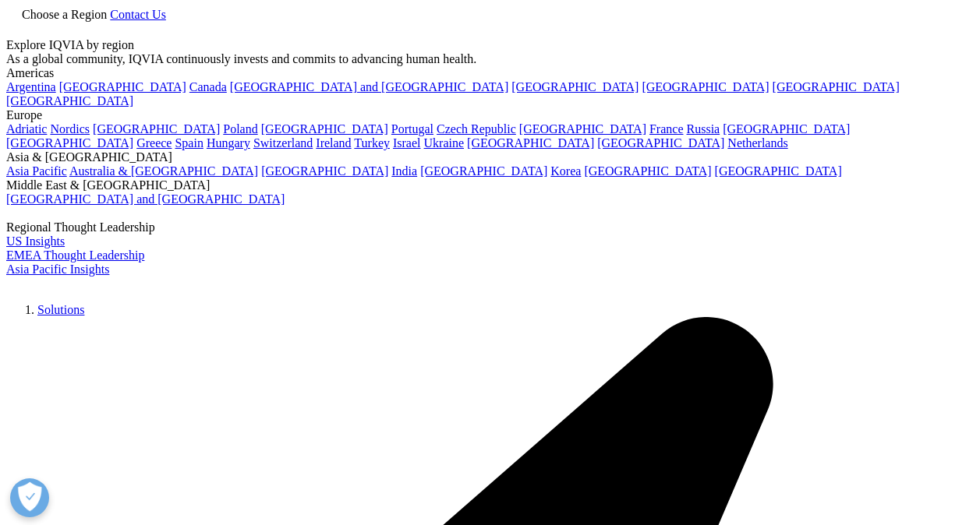 Image resolution: width=980 pixels, height=525 pixels. I want to click on div: As a global community, IQVIA continuously invests and commits to advancing human health., so click(490, 59).